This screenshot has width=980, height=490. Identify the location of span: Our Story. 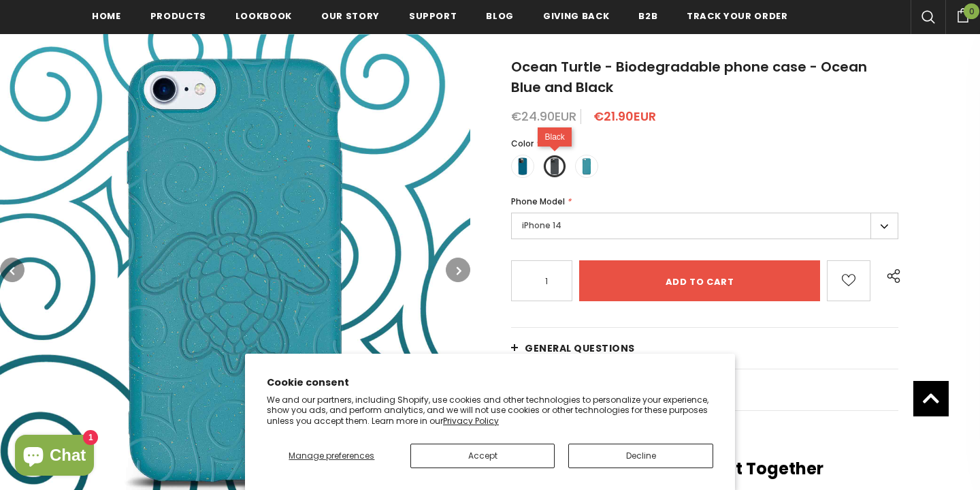
(350, 16).